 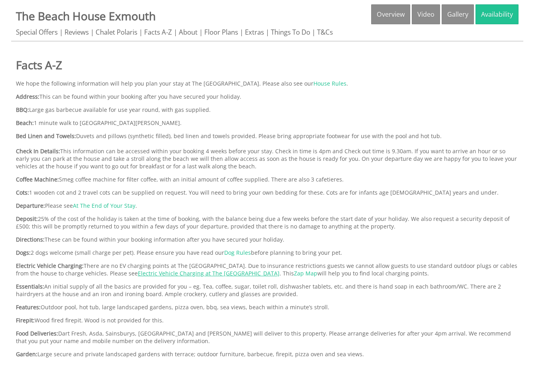 What do you see at coordinates (37, 333) in the screenshot?
I see `strong: Food Deliveries:` at bounding box center [37, 333].